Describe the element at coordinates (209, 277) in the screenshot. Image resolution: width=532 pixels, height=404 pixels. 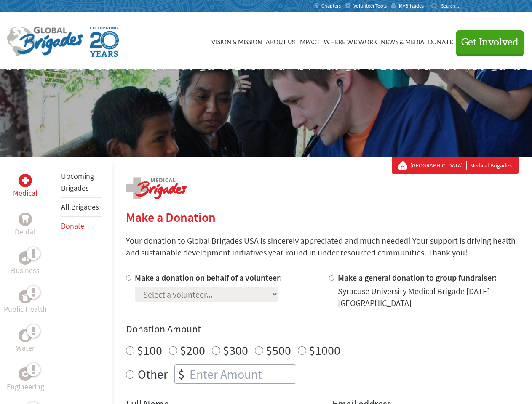
I see `label: Make a donation on behalf of a volunteer:` at that location.